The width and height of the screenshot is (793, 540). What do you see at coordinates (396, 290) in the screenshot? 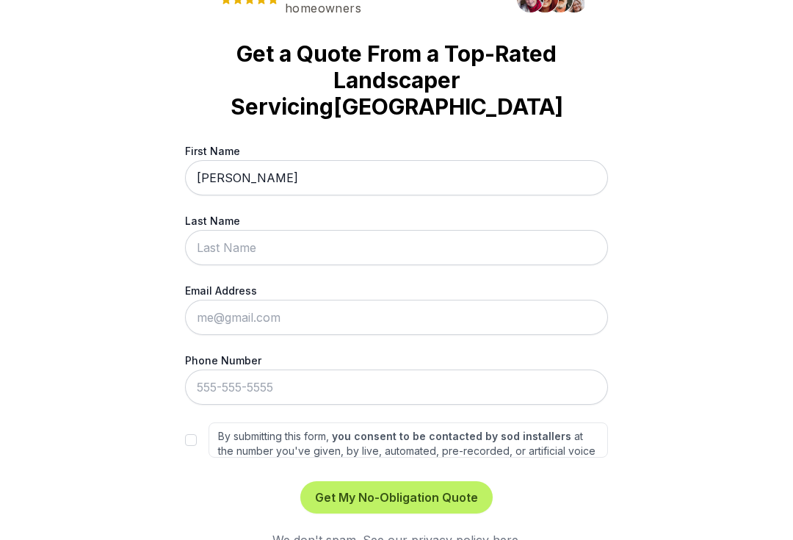
I see `label: Email Address` at bounding box center [396, 290].